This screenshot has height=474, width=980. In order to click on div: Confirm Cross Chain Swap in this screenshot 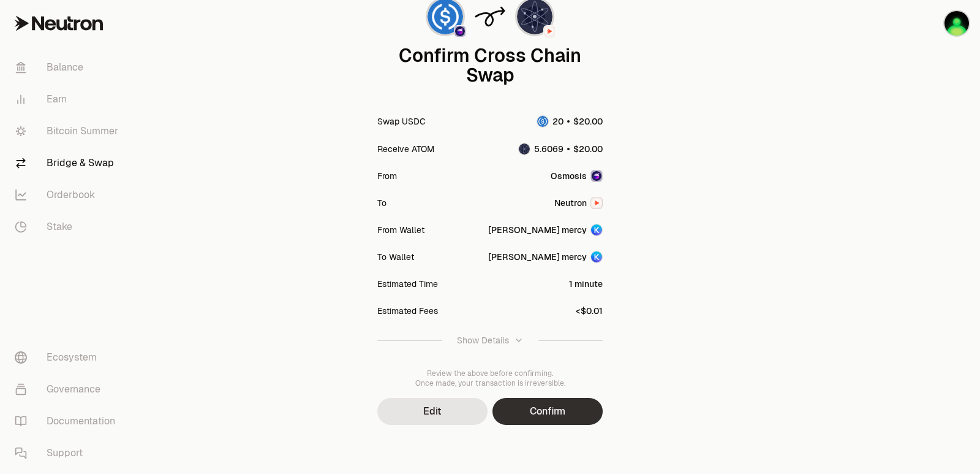, I will do `click(490, 66)`.